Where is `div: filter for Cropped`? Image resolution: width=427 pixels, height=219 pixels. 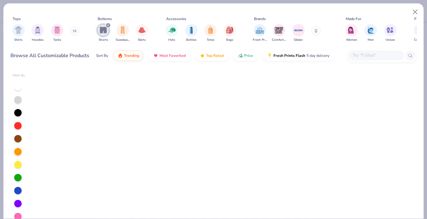
div: filter for Cropped is located at coordinates (420, 33).